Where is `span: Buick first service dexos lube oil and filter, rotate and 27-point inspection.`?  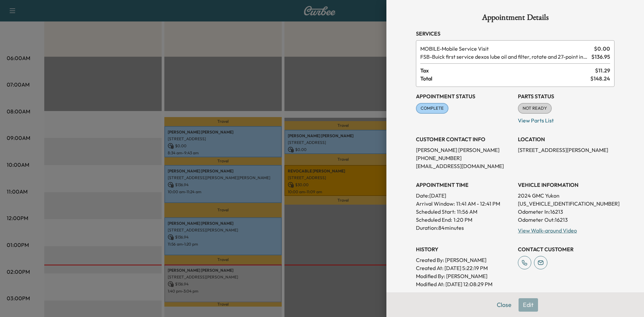 span: Buick first service dexos lube oil and filter, rotate and 27-point inspection. is located at coordinates (504, 57).